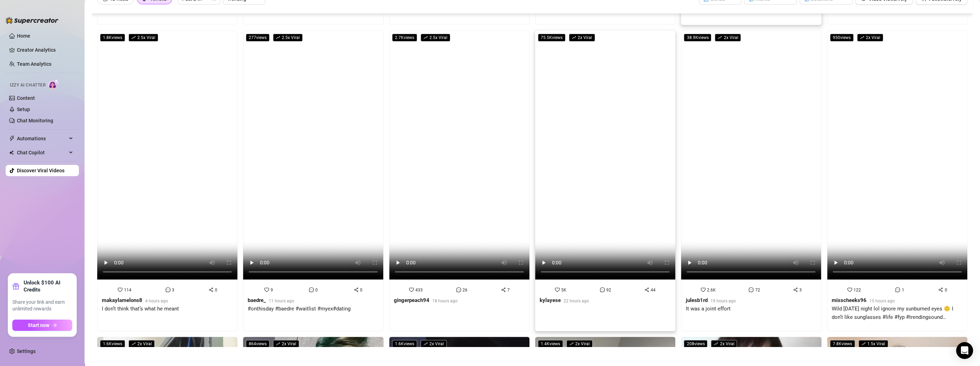  I want to click on span: 7.8K views, so click(842, 344).